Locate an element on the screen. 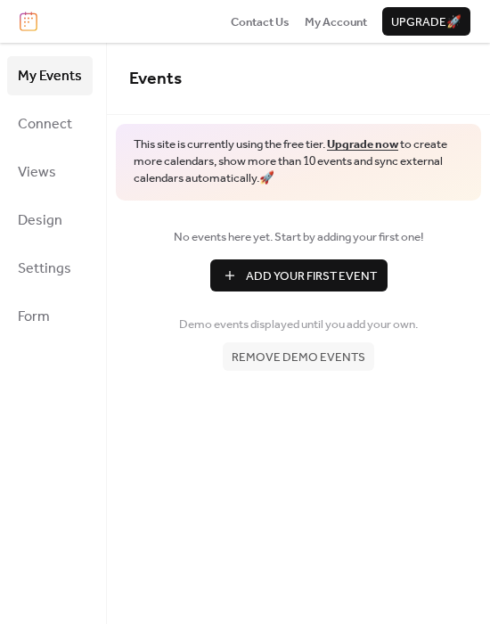 This screenshot has height=624, width=490. span: My Account is located at coordinates (336, 22).